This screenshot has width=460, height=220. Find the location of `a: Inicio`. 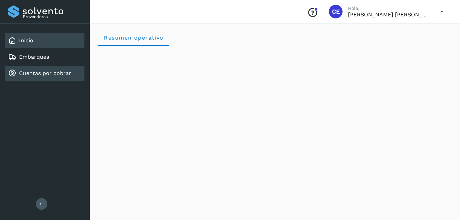

a: Inicio is located at coordinates (26, 40).